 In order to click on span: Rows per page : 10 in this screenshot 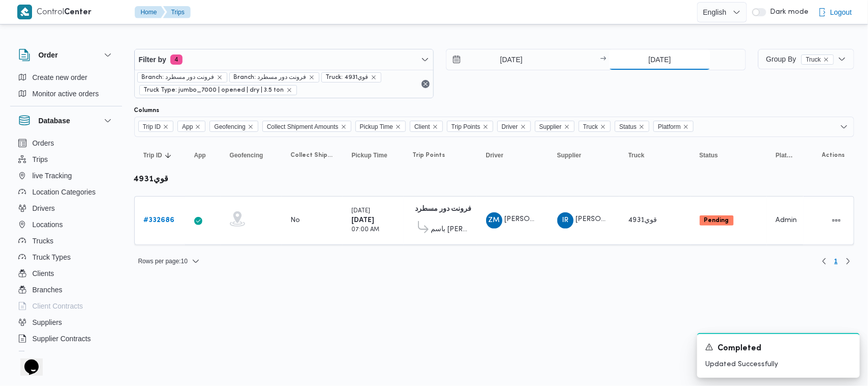, I will do `click(163, 261)`.